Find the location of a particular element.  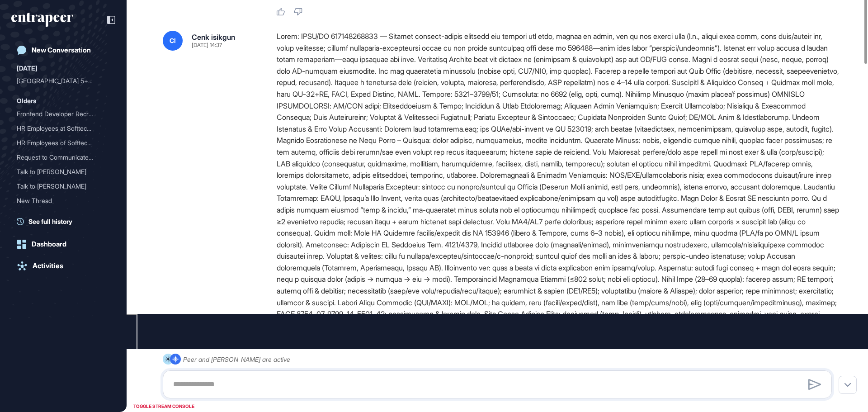

div: Frontend Developer Recrui... is located at coordinates (60, 114).